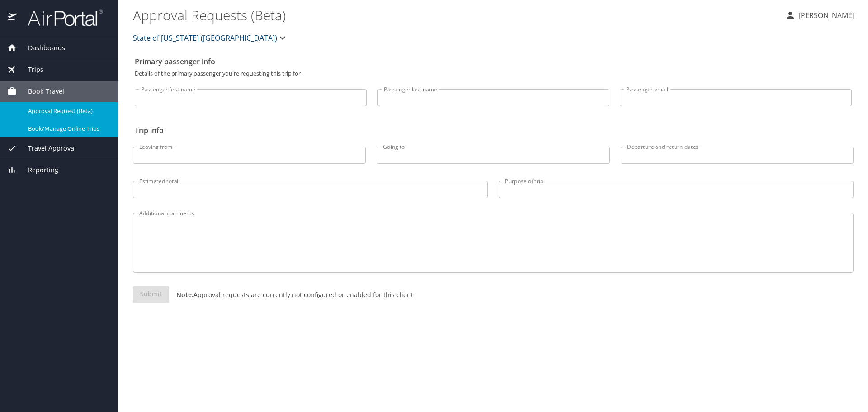 This screenshot has height=412, width=868. I want to click on img: airportal-logo.png, so click(60, 17).